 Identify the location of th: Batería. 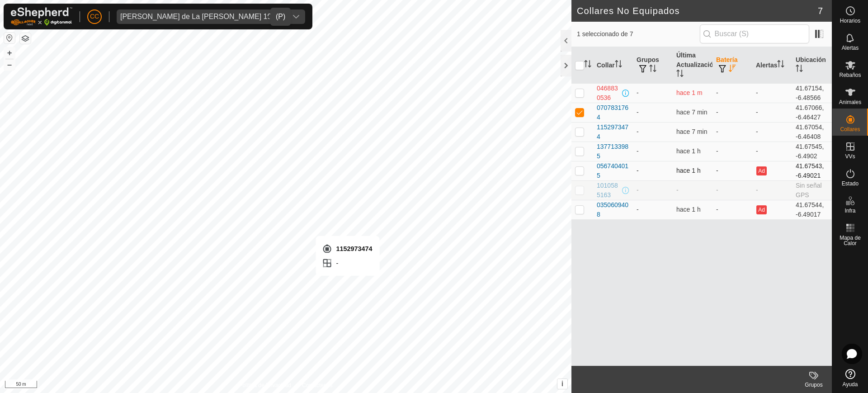
(732, 65).